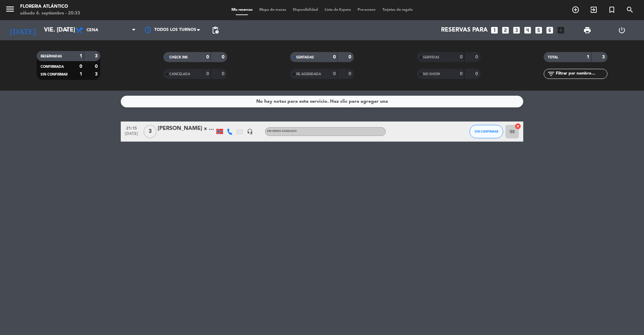  I want to click on span: Tarjetas de regalo, so click(398, 10).